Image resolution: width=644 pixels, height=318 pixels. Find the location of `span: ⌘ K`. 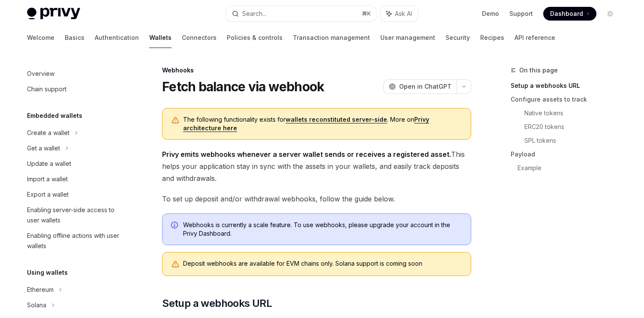

span: ⌘ K is located at coordinates (366, 14).